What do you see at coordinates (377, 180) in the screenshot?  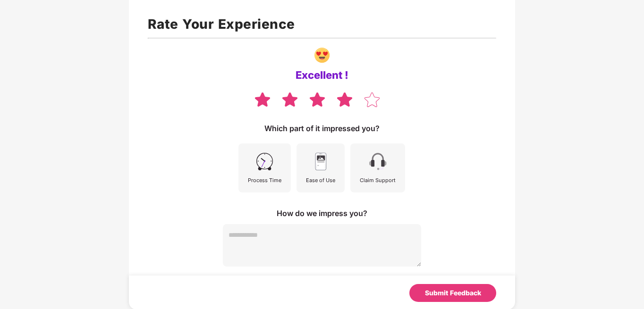 I see `div: Claim Support` at bounding box center [377, 180].